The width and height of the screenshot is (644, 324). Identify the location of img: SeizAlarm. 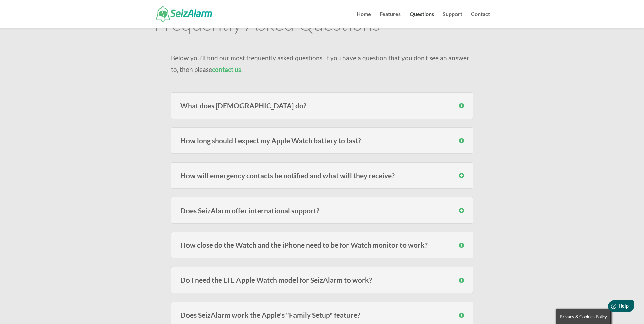
(184, 14).